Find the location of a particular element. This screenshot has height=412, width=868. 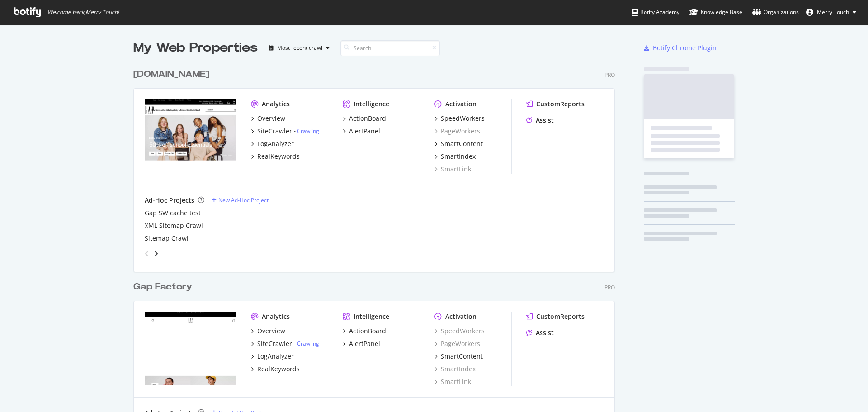

div: New Ad-Hoc Project is located at coordinates (243, 200).